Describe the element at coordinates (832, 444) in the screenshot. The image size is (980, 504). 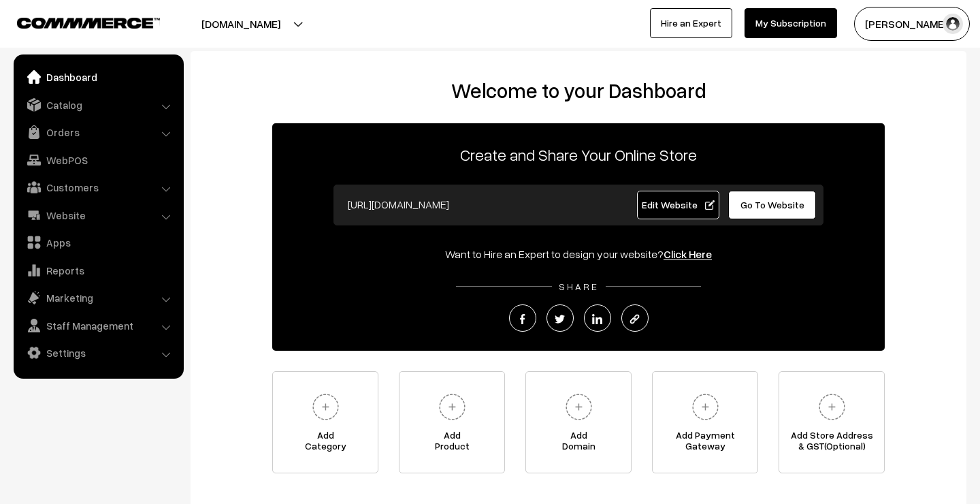
I see `span: Add Store Address & GST(Optional)` at that location.